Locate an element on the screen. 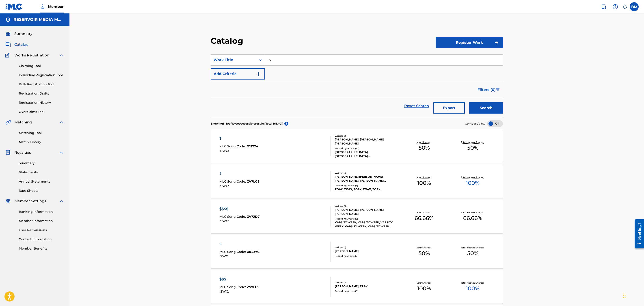  span: 100 % is located at coordinates (473, 288).